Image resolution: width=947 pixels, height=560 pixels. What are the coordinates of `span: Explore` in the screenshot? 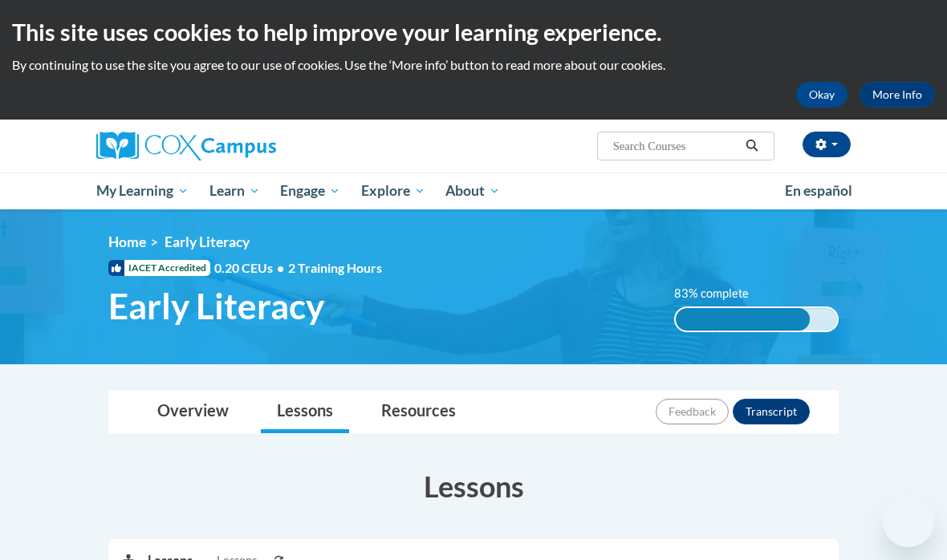 It's located at (393, 191).